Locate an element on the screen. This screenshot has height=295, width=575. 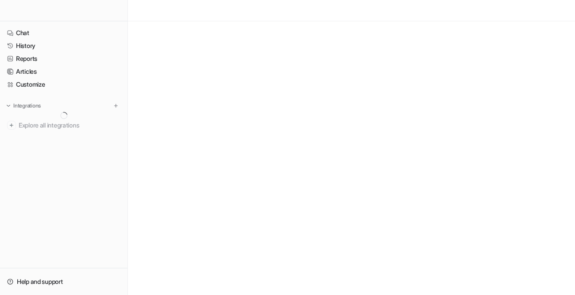
button: Integrations is located at coordinates (24, 106).